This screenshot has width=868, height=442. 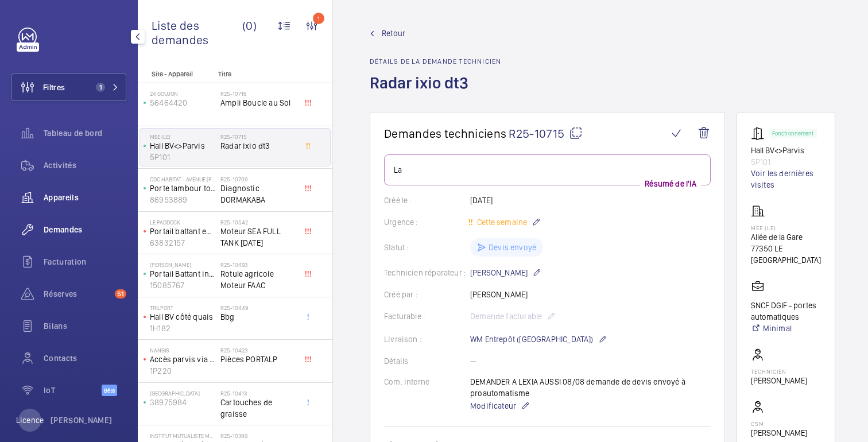 I want to click on font: Demandes, so click(x=63, y=230).